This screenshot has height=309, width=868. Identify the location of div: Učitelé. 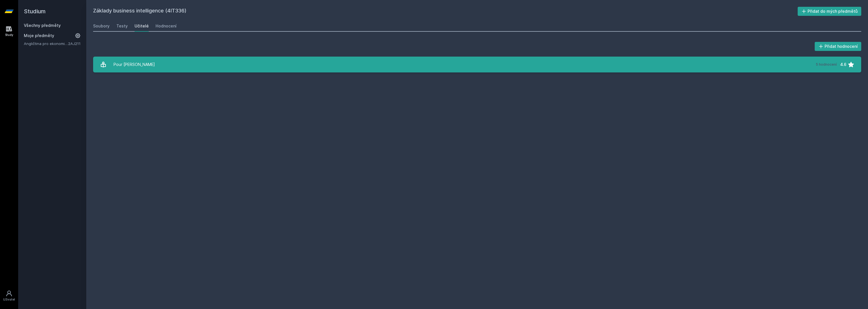
(142, 26).